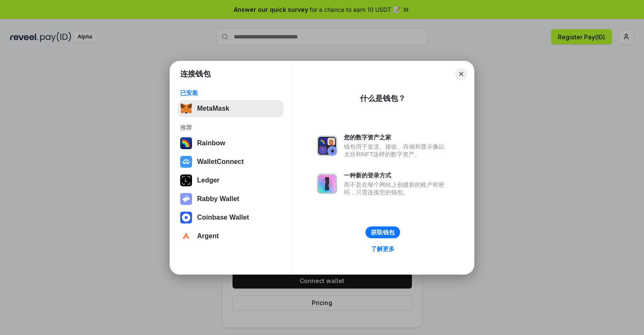  What do you see at coordinates (230, 180) in the screenshot?
I see `button: Ledger` at bounding box center [230, 180].